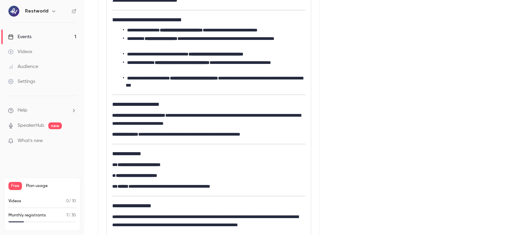 The width and height of the screenshot is (519, 235). Describe the element at coordinates (22, 110) in the screenshot. I see `span: Help` at that location.